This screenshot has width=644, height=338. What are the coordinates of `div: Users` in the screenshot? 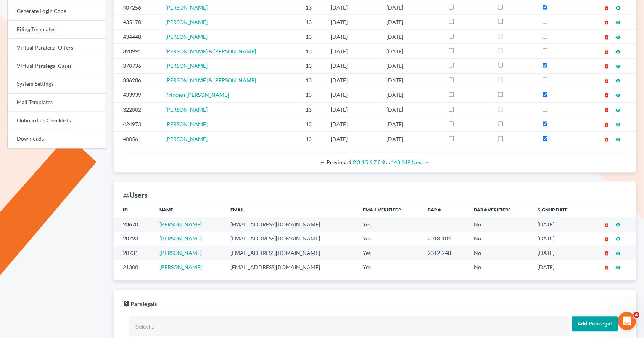 It's located at (135, 196).